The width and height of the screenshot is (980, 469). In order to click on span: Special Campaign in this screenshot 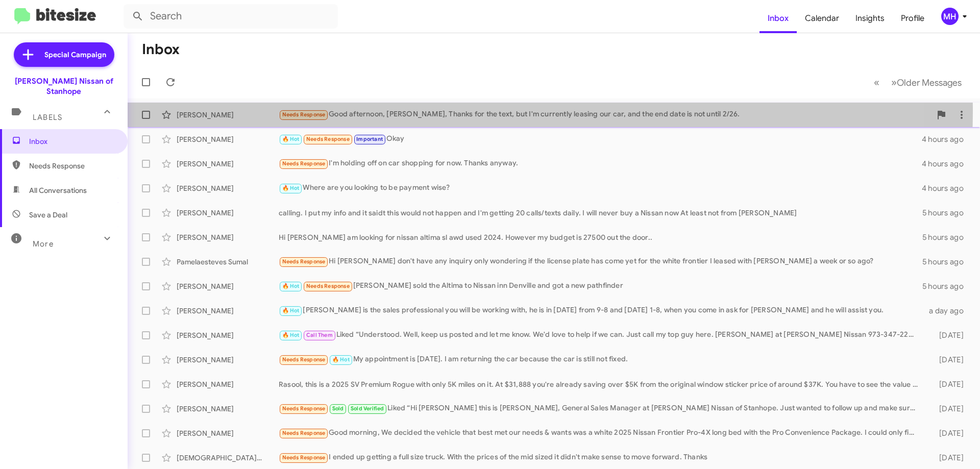, I will do `click(75, 55)`.